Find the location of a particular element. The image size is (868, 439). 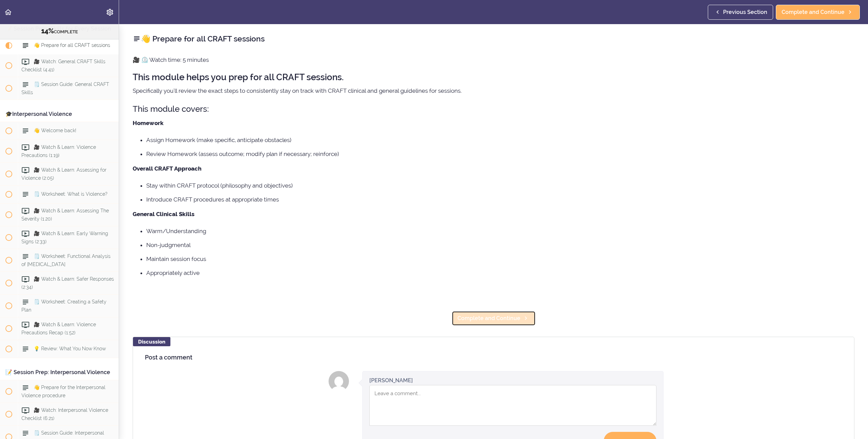

h3: This module covers: is located at coordinates (494, 109).